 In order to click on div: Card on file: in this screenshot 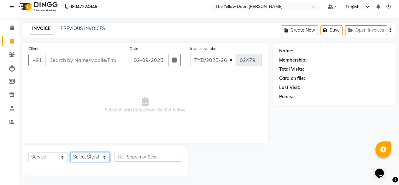, I will do `click(292, 78)`.